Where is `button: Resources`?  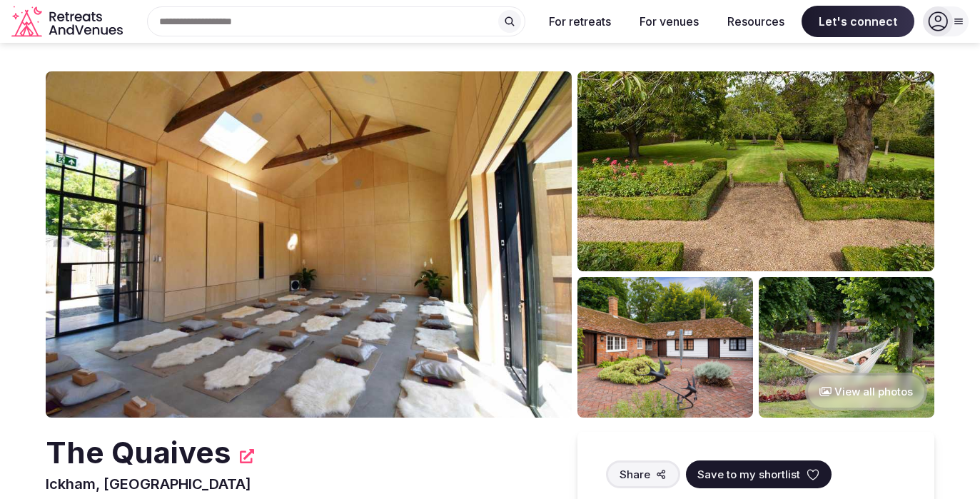
button: Resources is located at coordinates (755, 22).